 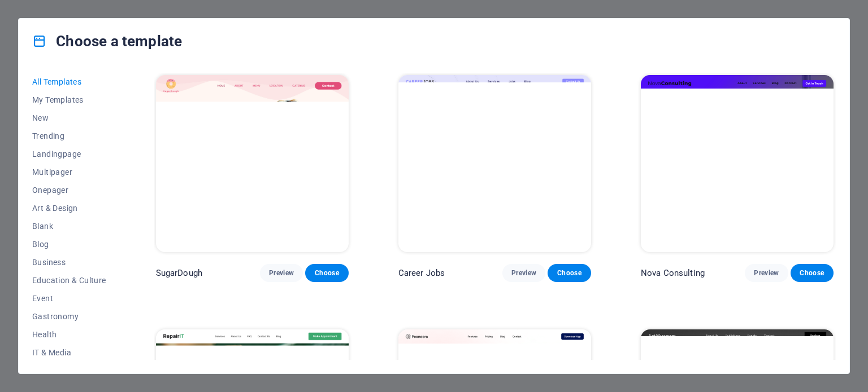 I want to click on span: Multipager, so click(x=69, y=172).